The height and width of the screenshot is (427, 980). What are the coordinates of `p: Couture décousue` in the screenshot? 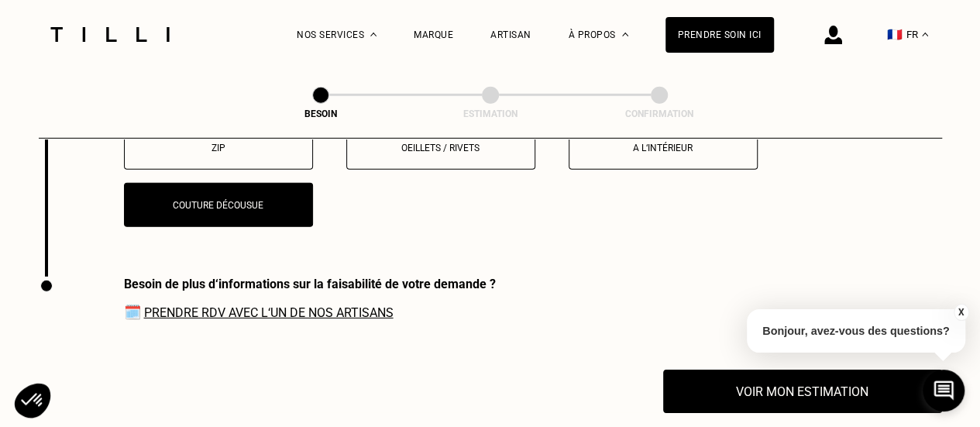 It's located at (219, 205).